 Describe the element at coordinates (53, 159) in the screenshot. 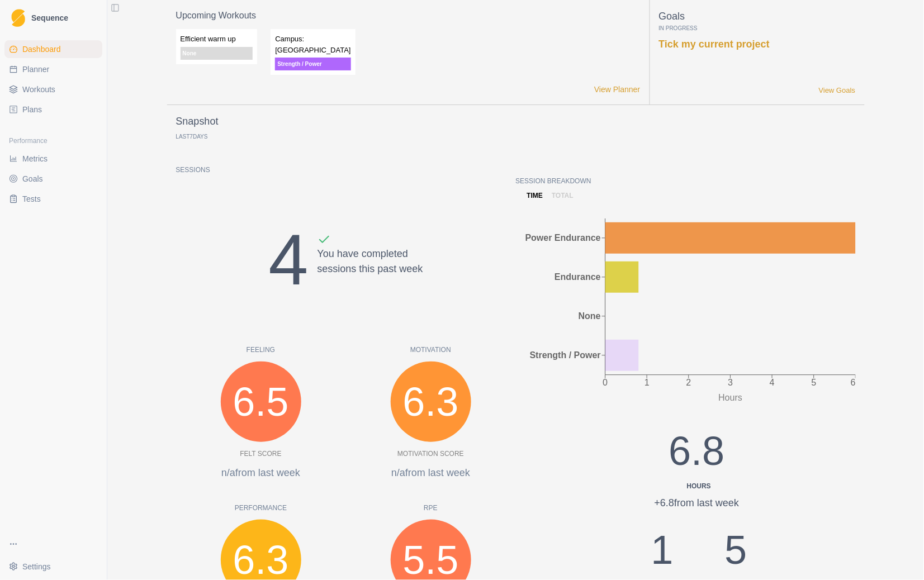

I see `a: Metrics` at that location.